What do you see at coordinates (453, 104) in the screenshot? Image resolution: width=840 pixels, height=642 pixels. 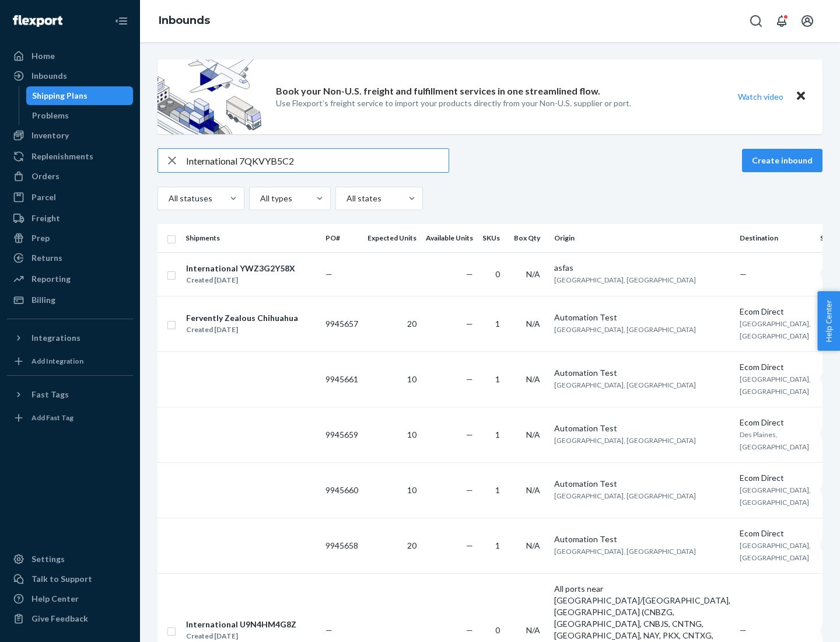 I see `p: Use Flexport’s freight service to import your products directly from your Non-U.S. supplier or port.` at bounding box center [453, 104].